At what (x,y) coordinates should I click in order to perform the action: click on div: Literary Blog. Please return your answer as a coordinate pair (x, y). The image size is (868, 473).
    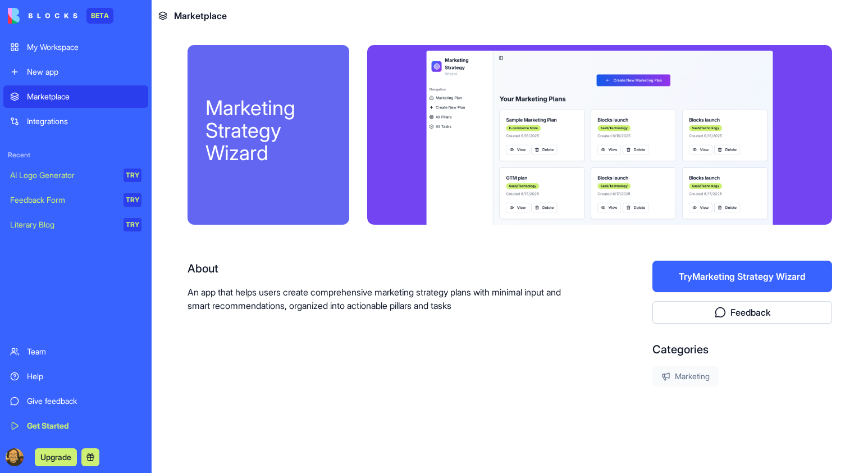
    Looking at the image, I should click on (63, 225).